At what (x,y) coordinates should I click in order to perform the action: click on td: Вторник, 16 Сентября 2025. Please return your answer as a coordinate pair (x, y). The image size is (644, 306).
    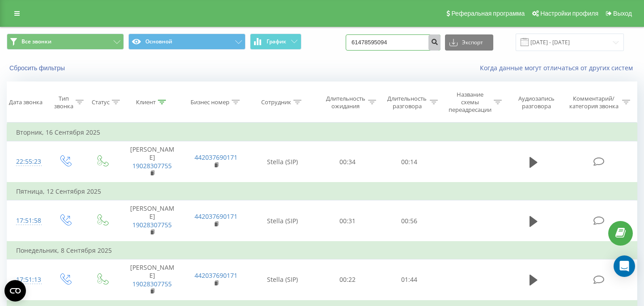
    Looking at the image, I should click on (322, 133).